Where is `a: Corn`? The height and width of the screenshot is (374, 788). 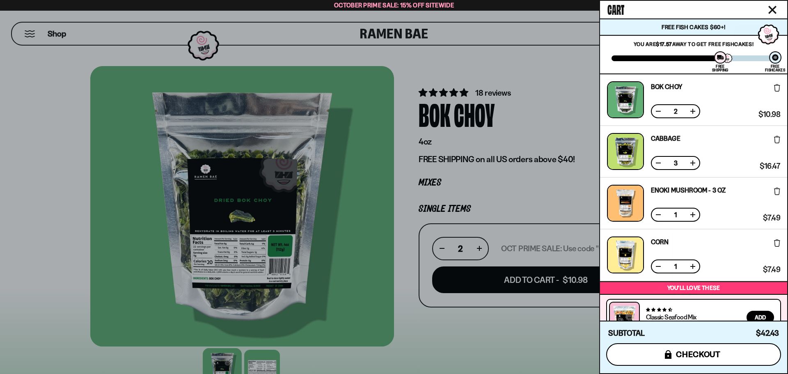
a: Corn is located at coordinates (659, 242).